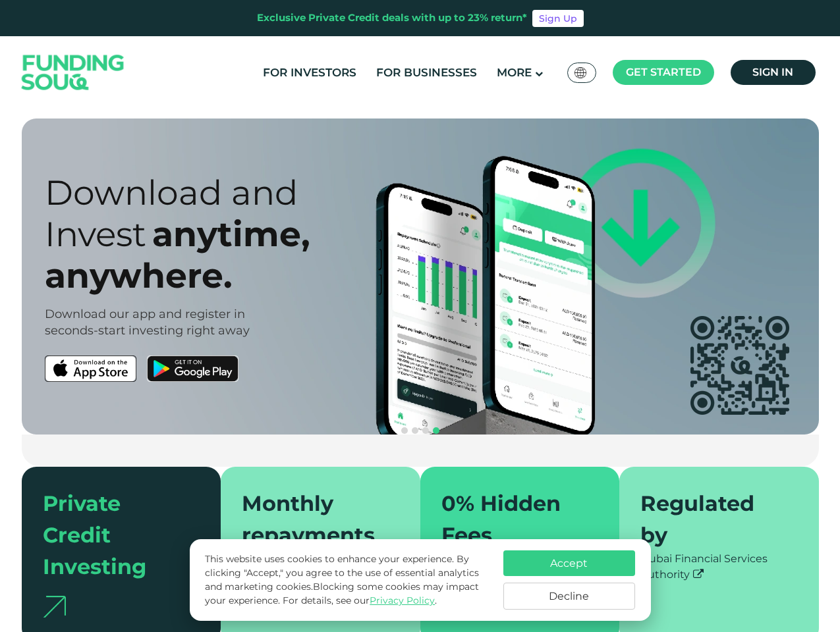 The width and height of the screenshot is (840, 632). Describe the element at coordinates (426, 73) in the screenshot. I see `a: For Businesses` at that location.